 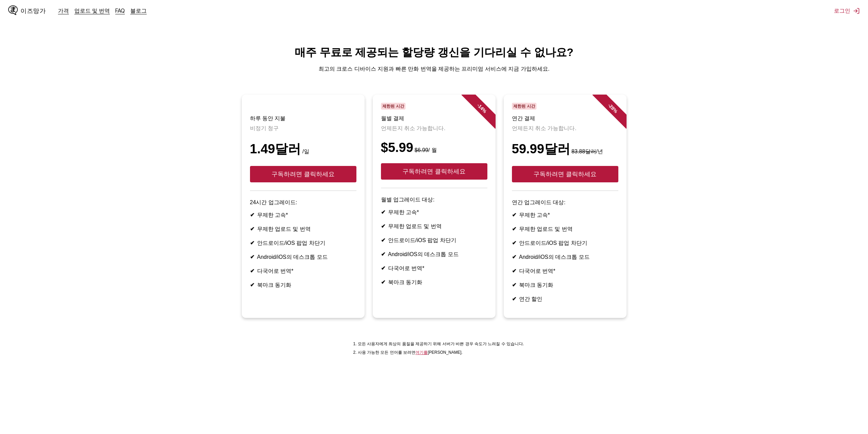 I want to click on font: FAQ, so click(x=120, y=11).